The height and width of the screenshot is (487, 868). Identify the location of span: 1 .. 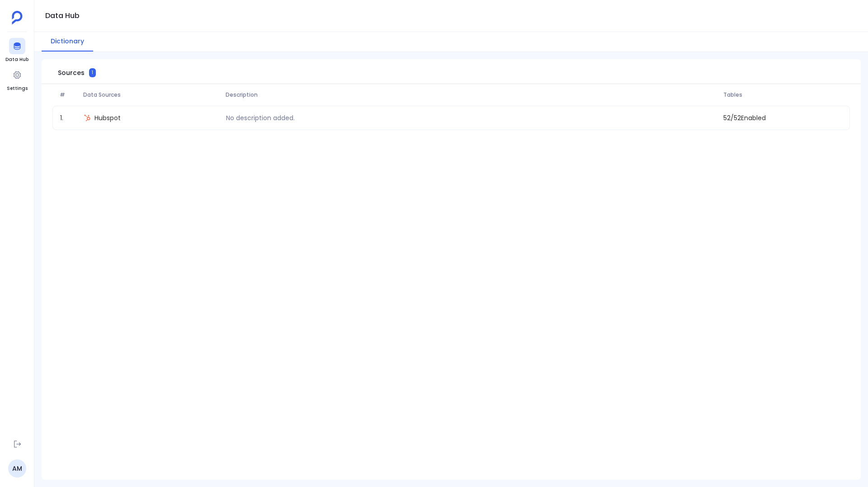
(68, 118).